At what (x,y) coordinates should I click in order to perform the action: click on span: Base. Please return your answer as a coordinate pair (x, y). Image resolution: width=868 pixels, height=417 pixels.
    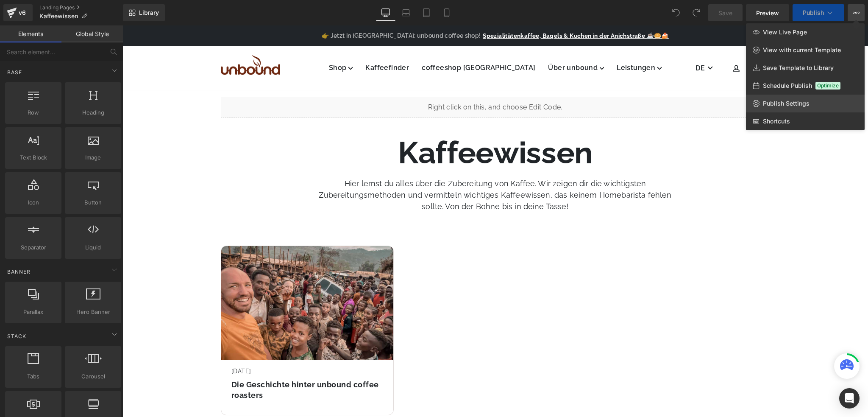
    Looking at the image, I should click on (15, 72).